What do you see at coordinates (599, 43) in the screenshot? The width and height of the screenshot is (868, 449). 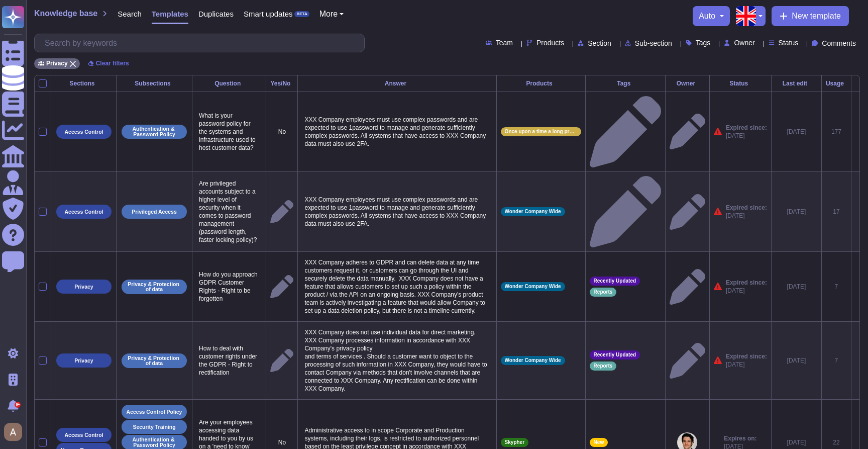 I see `span: Section` at bounding box center [599, 43].